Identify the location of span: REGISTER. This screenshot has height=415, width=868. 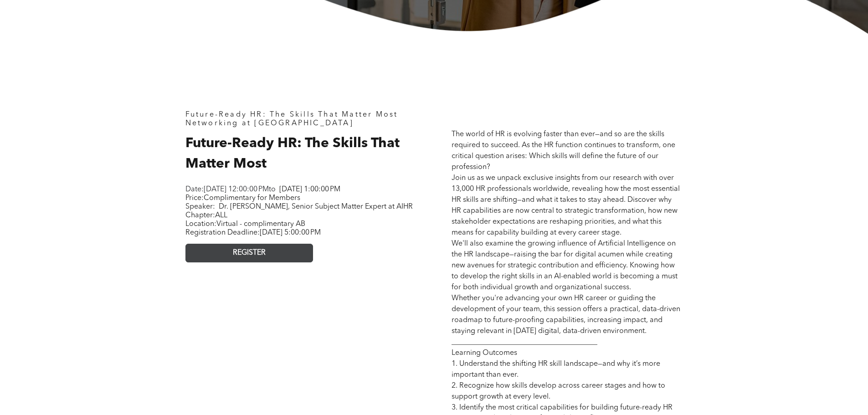
(249, 253).